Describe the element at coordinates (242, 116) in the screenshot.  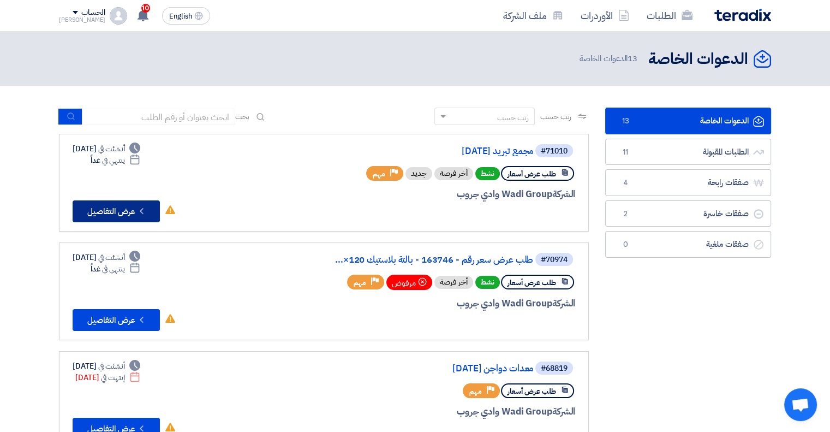
I see `span: بحث` at that location.